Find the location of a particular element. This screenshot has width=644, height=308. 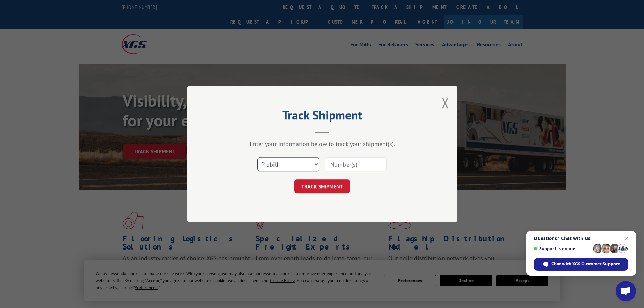

button: TRACK SHIPMENT is located at coordinates (322, 186).